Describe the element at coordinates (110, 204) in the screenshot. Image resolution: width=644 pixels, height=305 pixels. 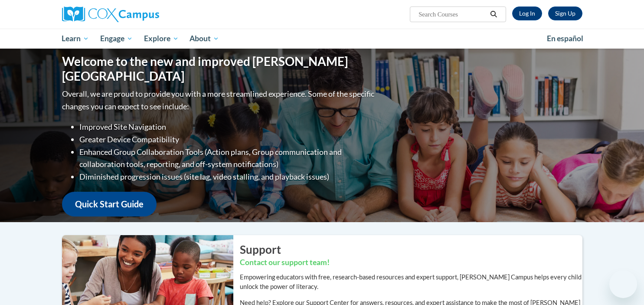
I see `a: Quick Start Guide` at that location.